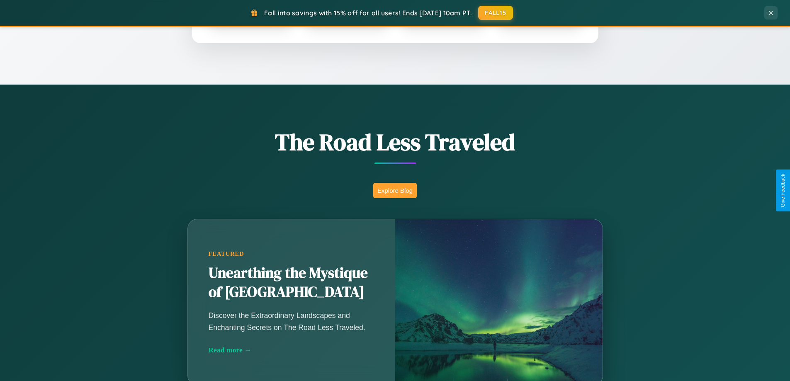 Image resolution: width=790 pixels, height=381 pixels. I want to click on button: Explore Blog, so click(395, 190).